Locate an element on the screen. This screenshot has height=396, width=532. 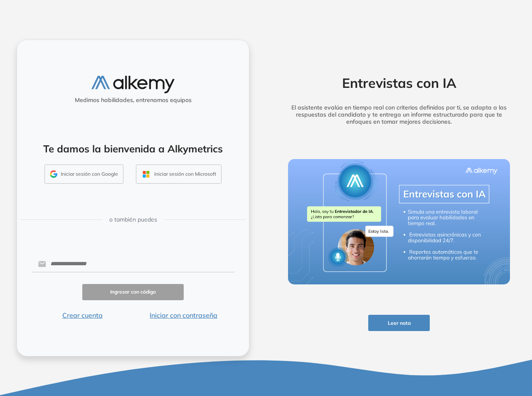
h5: Medimos habilidades, entrenamos equipos is located at coordinates (133, 100).